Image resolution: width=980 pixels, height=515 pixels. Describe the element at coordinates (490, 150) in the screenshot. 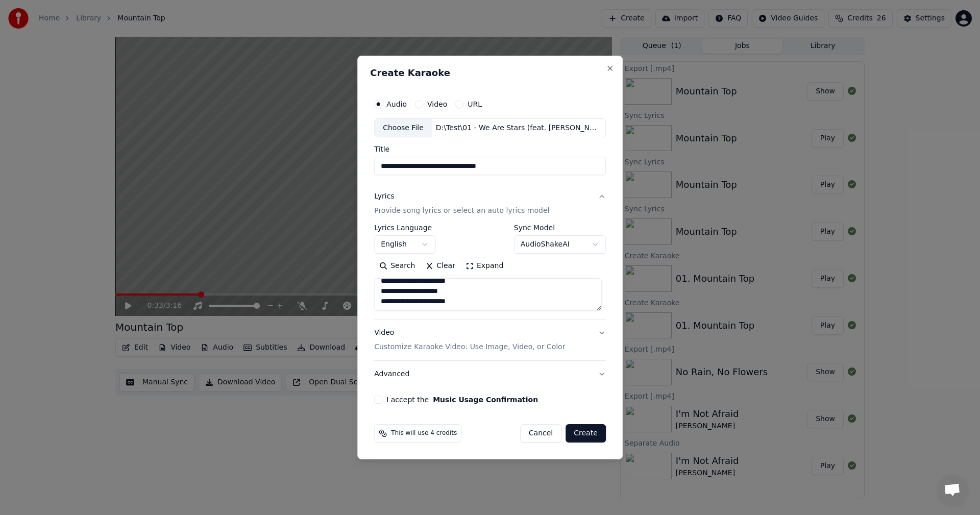

I see `label: Title` at that location.